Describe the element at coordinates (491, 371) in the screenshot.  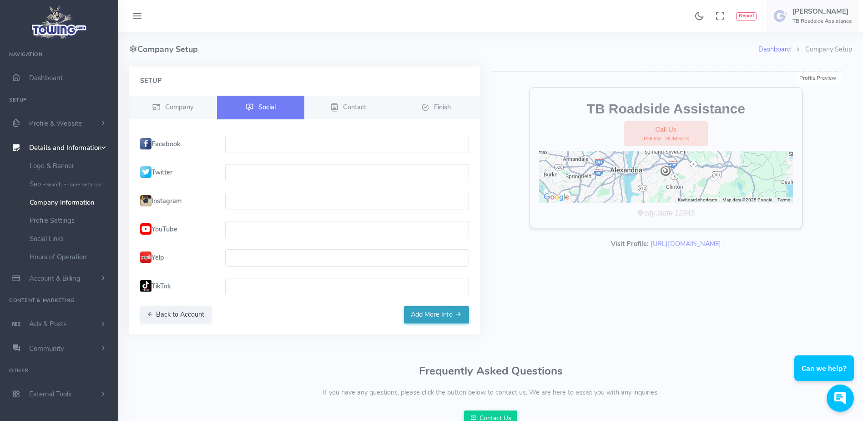
I see `h3: Frequently Asked Questions` at that location.